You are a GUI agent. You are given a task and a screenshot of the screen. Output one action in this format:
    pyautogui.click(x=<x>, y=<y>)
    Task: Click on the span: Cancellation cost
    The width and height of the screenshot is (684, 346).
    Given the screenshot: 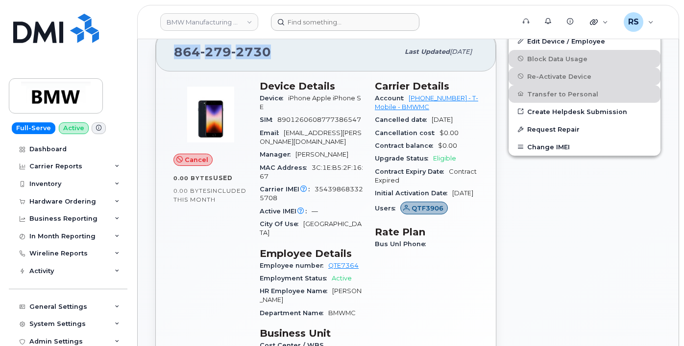 What is the action you would take?
    pyautogui.click(x=407, y=133)
    